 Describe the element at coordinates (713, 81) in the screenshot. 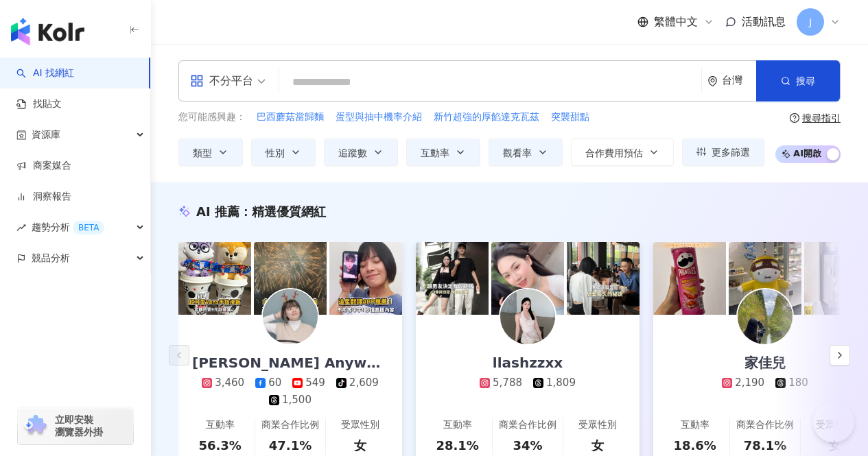

I see `span: environment` at that location.